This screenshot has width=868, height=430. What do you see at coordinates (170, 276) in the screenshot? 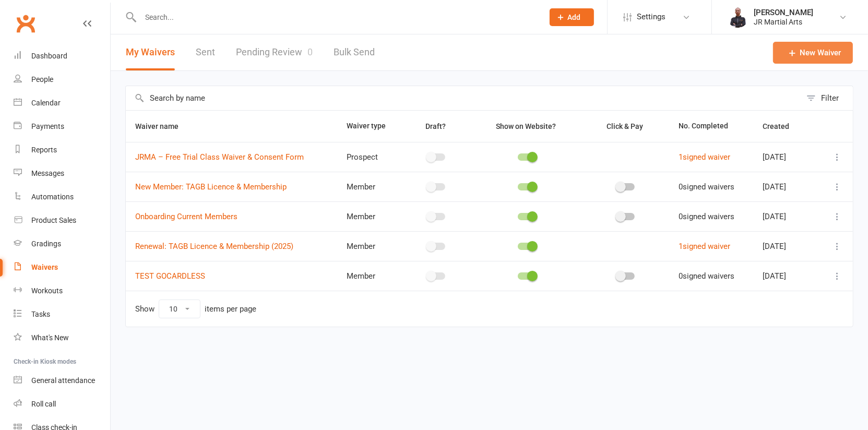
I see `a: TEST GOCARDLESS` at bounding box center [170, 276].